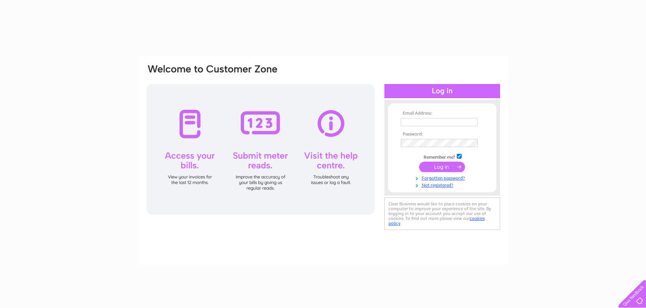  Describe the element at coordinates (442, 156) in the screenshot. I see `td: Remember me?` at that location.